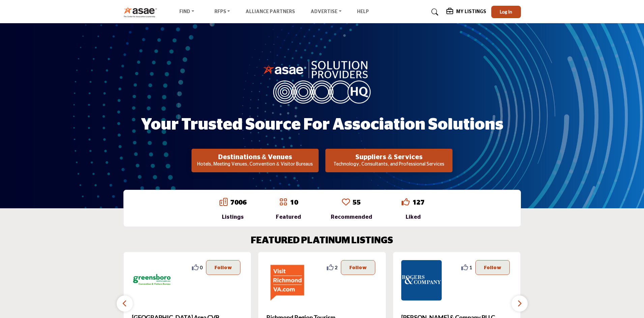  I want to click on a: RFPs, so click(222, 12).